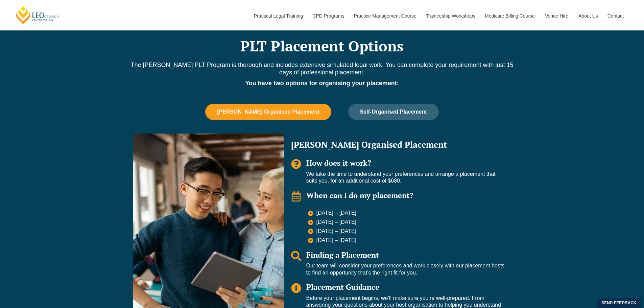  I want to click on a: Practice Management Course, so click(385, 16).